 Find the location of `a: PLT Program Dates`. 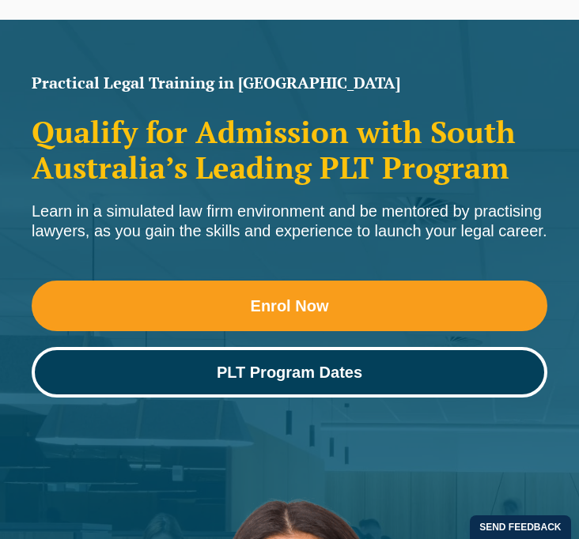

a: PLT Program Dates is located at coordinates (289, 372).